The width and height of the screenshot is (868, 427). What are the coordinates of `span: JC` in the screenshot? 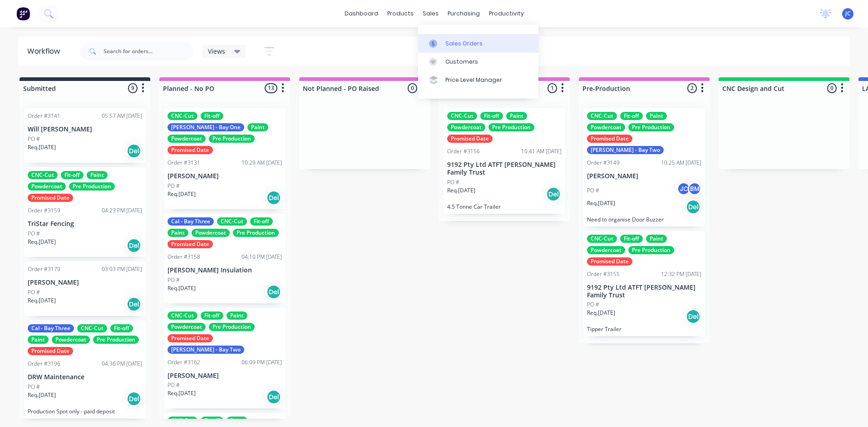 It's located at (848, 14).